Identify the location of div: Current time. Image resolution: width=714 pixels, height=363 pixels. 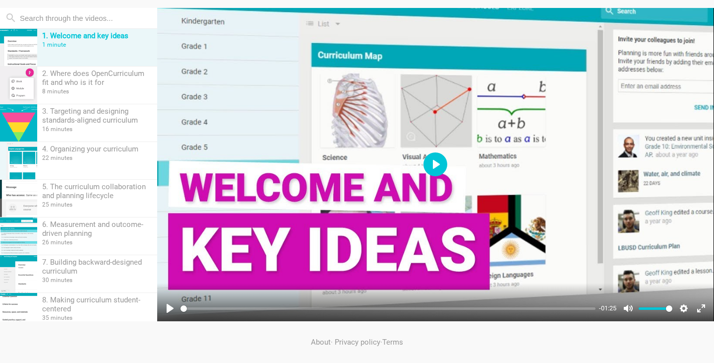
(608, 308).